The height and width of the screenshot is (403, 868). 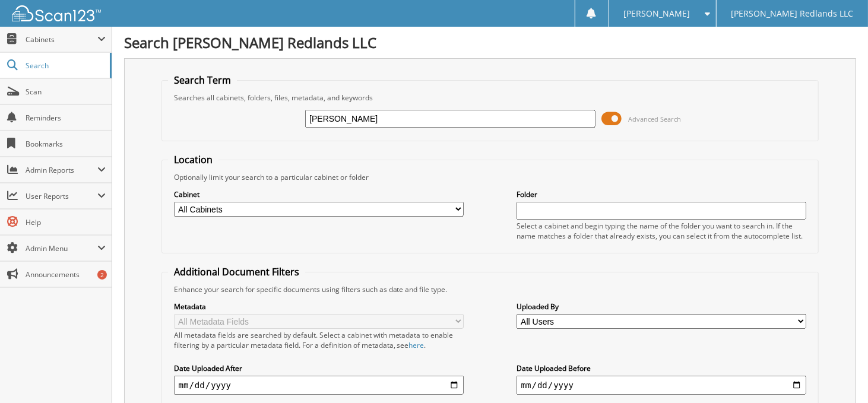 What do you see at coordinates (319, 307) in the screenshot?
I see `label: Metadata` at bounding box center [319, 307].